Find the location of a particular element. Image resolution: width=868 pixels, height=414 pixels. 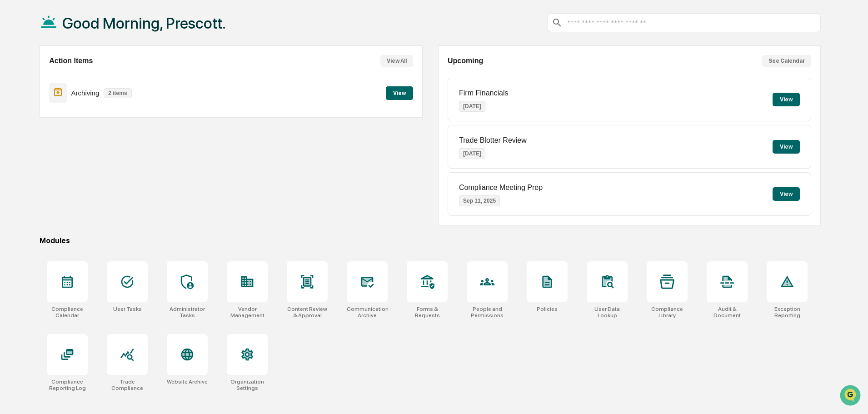

p: Compliance Meeting Prep is located at coordinates (501, 187).